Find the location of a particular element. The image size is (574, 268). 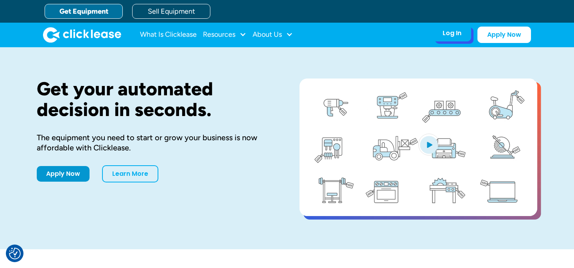

img: Clicklease logo is located at coordinates (82, 35).